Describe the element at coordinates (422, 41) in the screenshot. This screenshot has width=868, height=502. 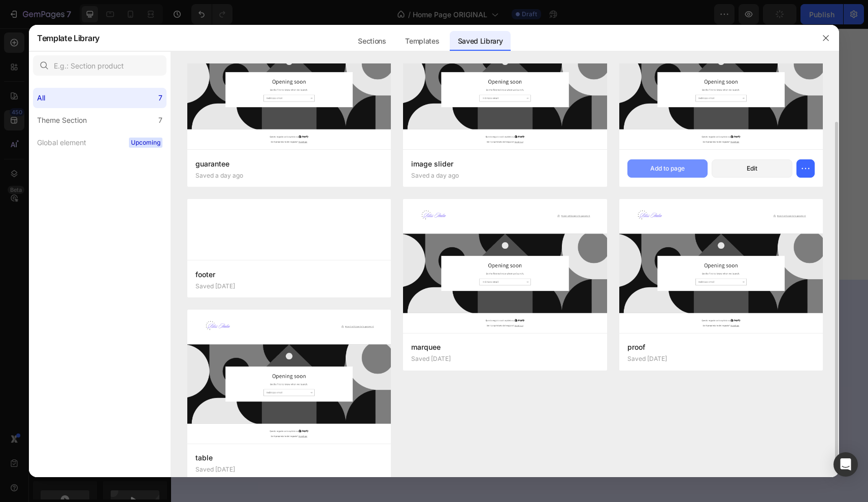
I see `div: Templates` at that location.